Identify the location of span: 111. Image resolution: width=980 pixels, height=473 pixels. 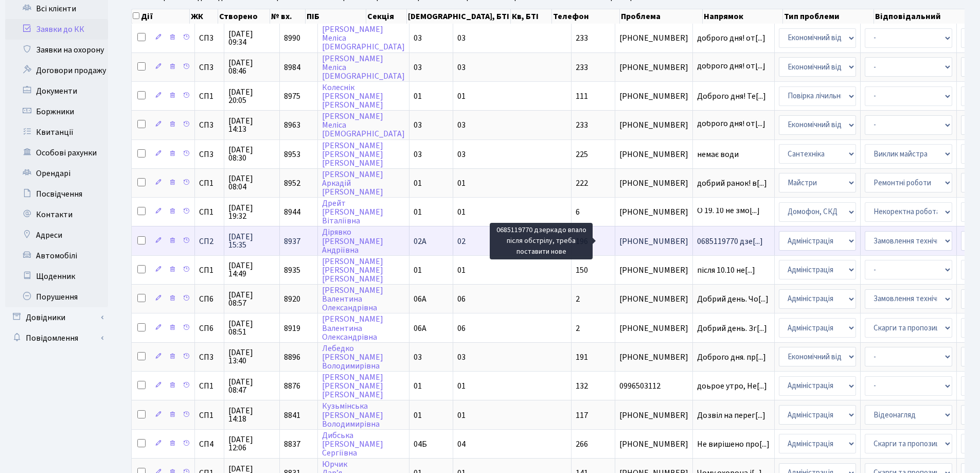
(582, 96).